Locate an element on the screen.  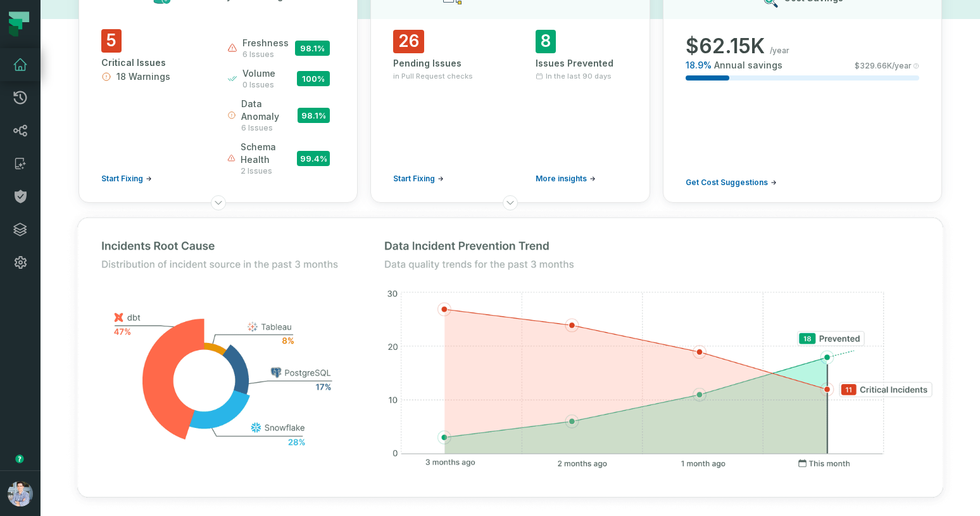
span: $ 62.15K is located at coordinates (725, 47).